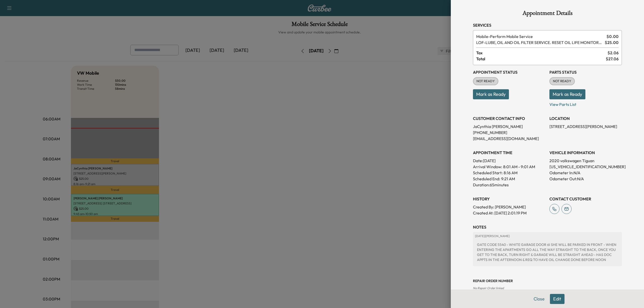 This screenshot has height=308, width=644. Describe the element at coordinates (548, 281) in the screenshot. I see `h3: Repair Order number` at that location.